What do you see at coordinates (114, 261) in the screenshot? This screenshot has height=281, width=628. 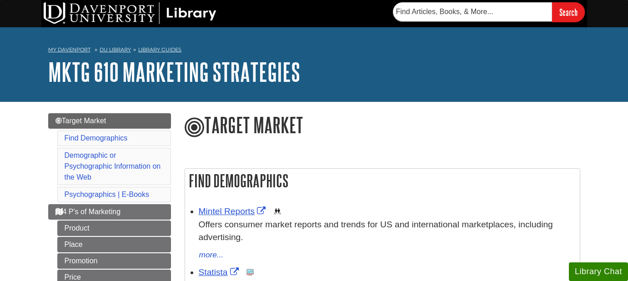 I see `a: Promotion` at bounding box center [114, 261].